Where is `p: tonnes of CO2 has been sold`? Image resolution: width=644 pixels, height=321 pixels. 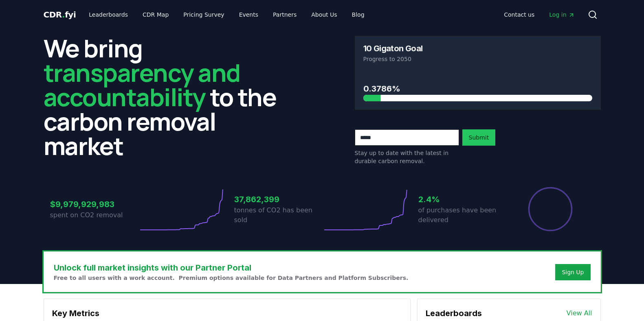
p: tonnes of CO2 has been sold is located at coordinates (279, 216).